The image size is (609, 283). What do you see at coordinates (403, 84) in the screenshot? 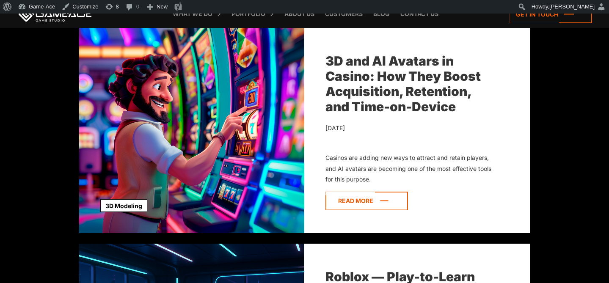
I see `a: 3D and AI Avatars in Casino: How They Boost Acquisition, Retention, and Time-on-Device` at bounding box center [403, 84].